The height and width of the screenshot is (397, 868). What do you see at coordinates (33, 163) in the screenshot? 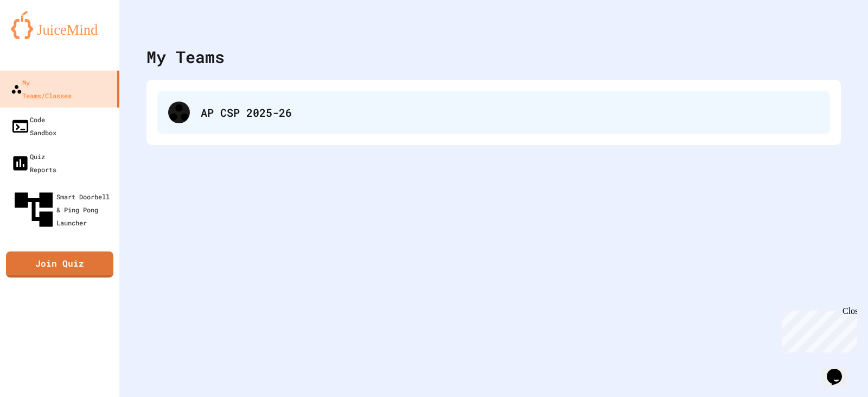
I see `div: Quiz Reports` at bounding box center [33, 163].